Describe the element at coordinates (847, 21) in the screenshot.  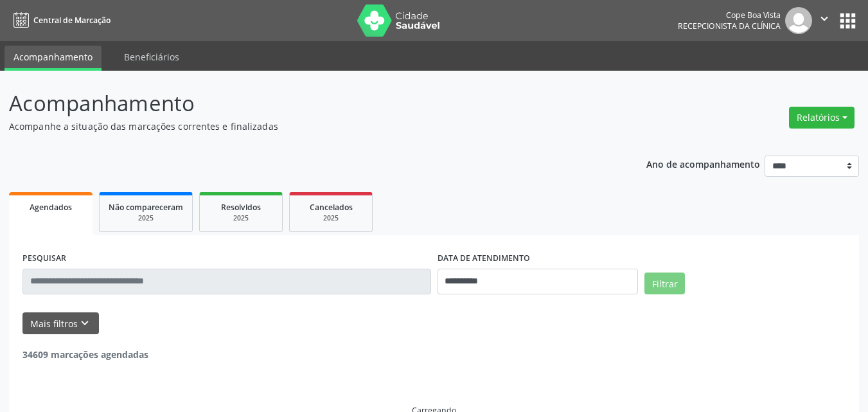
I see `button: apps` at that location.